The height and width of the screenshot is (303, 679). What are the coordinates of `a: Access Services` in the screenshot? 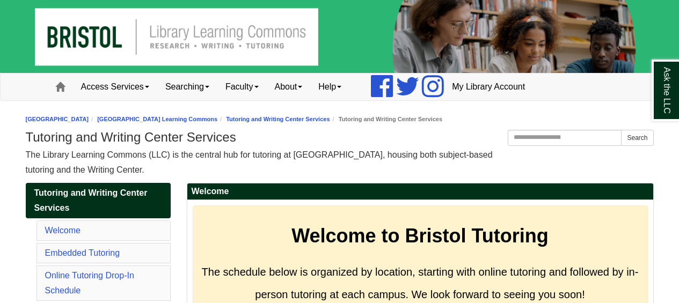 It's located at (115, 87).